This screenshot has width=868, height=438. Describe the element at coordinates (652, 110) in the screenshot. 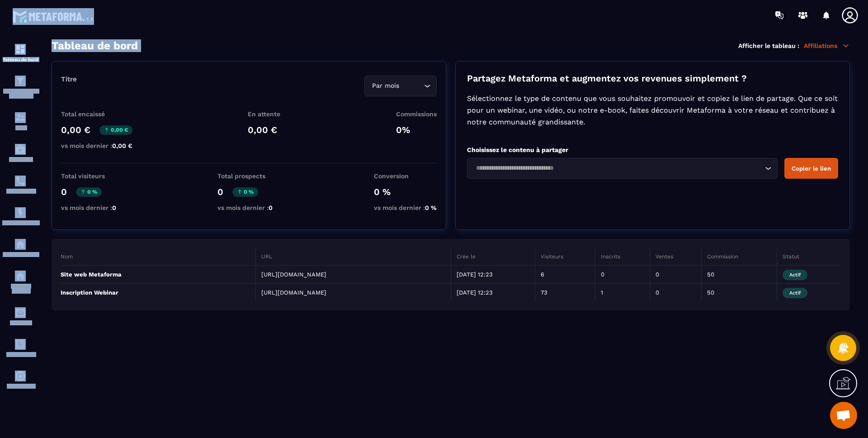

I see `p: Sélectionnez le type de contenu que vous souhaitez promouvoir et copiez le lien de partage. Que c...` at that location.